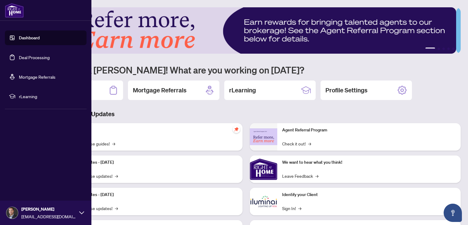  I want to click on img: Slide 0, so click(244, 30).